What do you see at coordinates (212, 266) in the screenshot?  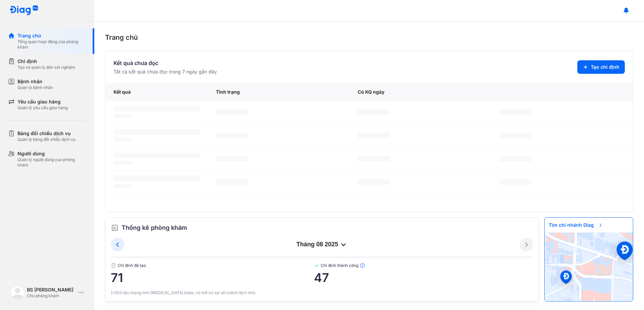 I see `span: Chỉ định đã tạo` at bounding box center [212, 266].